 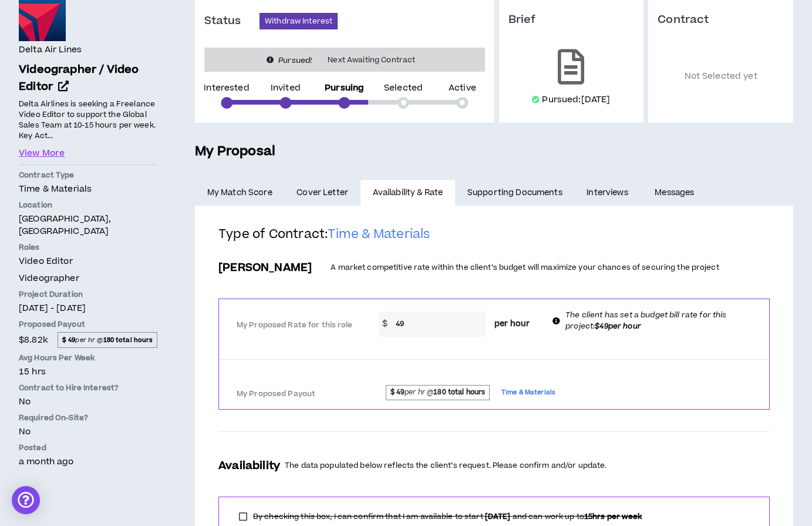 What do you see at coordinates (494, 151) in the screenshot?
I see `h5: My Proposal` at bounding box center [494, 151].